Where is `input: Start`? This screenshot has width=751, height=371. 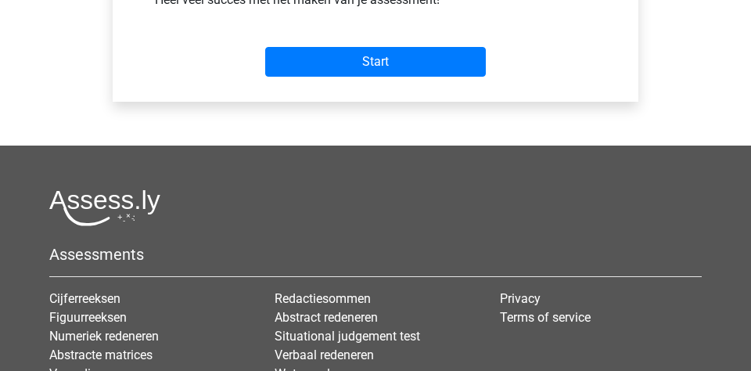
input: Start is located at coordinates (376, 62).